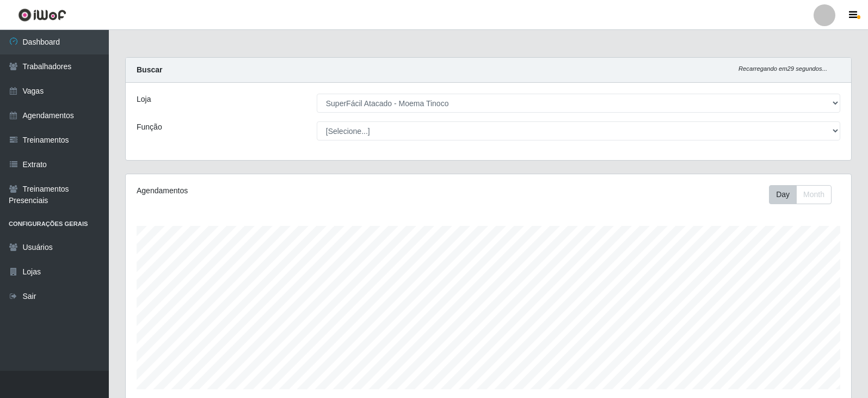 This screenshot has height=398, width=868. Describe the element at coordinates (782, 68) in the screenshot. I see `i: Recarregando em 29 segundos...` at that location.